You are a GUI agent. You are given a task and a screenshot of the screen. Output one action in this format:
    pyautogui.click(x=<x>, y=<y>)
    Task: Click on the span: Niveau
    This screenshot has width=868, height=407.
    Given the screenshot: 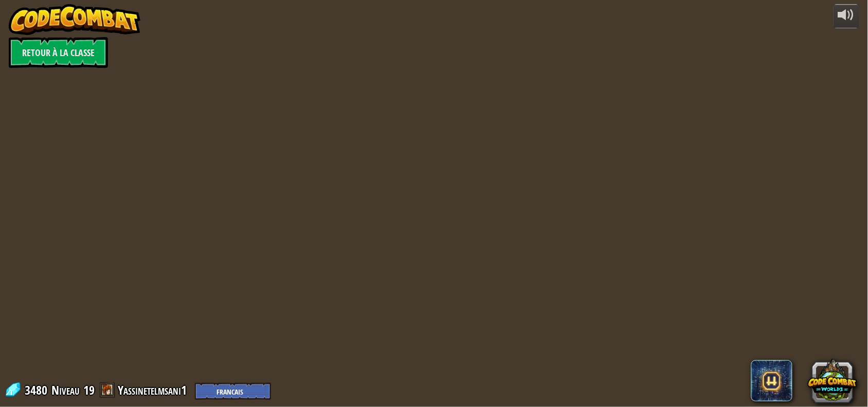 What is the action you would take?
    pyautogui.click(x=66, y=390)
    